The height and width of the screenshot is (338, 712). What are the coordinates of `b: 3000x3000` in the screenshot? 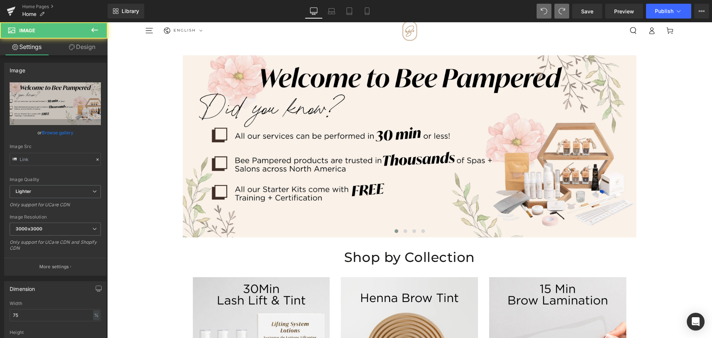 It's located at (29, 228).